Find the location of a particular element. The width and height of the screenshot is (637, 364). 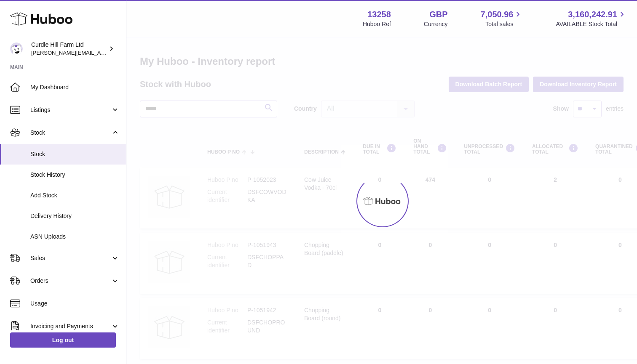

div: Curdle Hill Farm Ltd is located at coordinates (69, 49).